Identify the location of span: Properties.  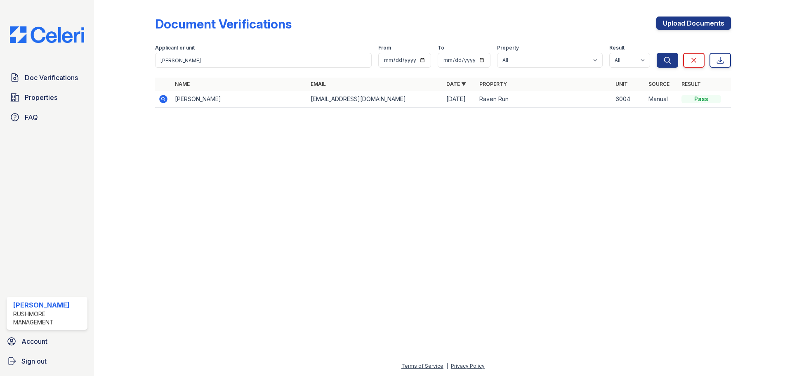
(41, 97).